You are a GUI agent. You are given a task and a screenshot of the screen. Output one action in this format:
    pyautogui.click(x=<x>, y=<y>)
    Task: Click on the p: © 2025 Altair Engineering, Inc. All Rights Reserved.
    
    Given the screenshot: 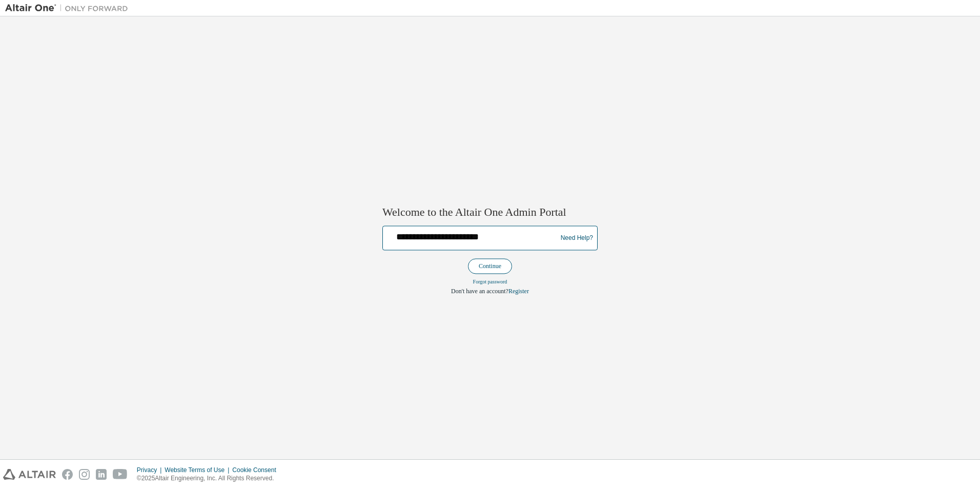 What is the action you would take?
    pyautogui.click(x=210, y=478)
    